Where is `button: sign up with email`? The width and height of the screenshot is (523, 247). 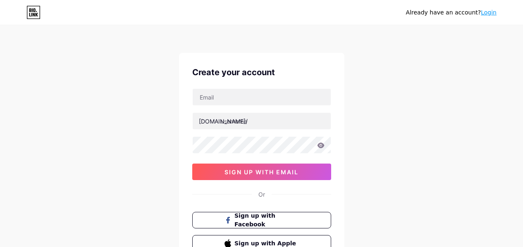
button: sign up with email is located at coordinates (262, 172).